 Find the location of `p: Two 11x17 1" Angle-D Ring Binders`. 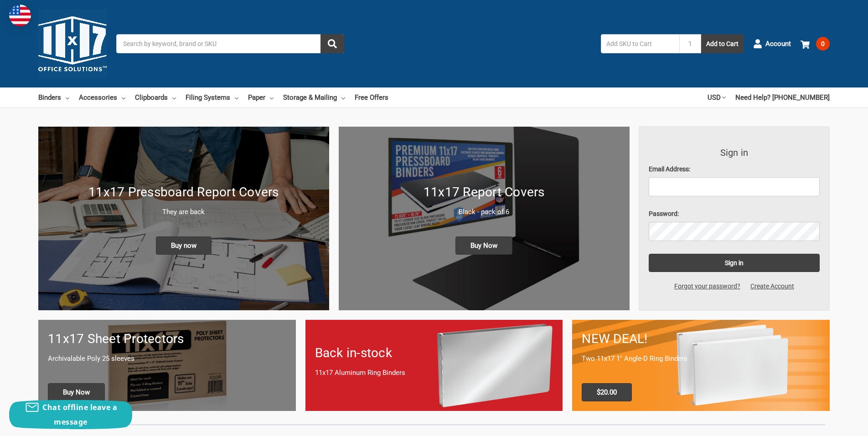

p: Two 11x17 1" Angle-D Ring Binders is located at coordinates (701, 359).